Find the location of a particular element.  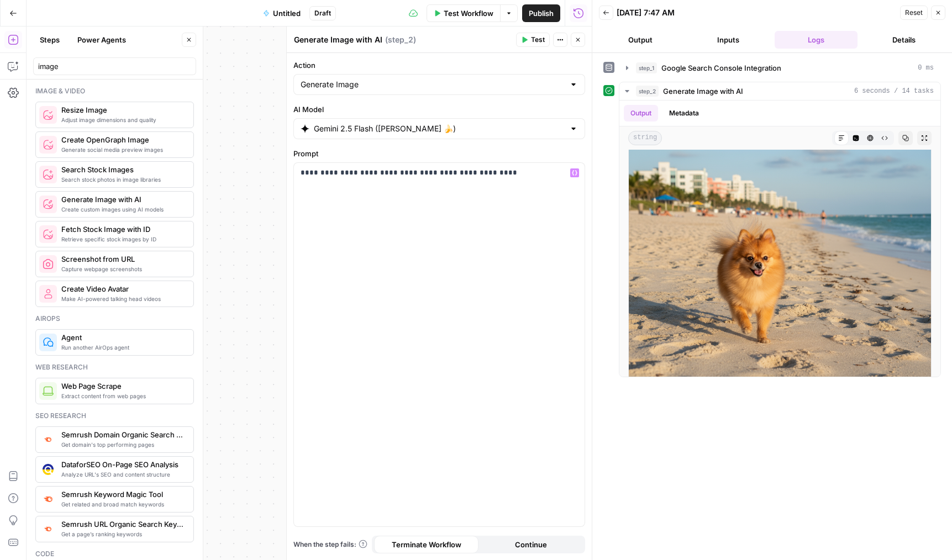

textarea: Generate Image with AI is located at coordinates (338, 40).